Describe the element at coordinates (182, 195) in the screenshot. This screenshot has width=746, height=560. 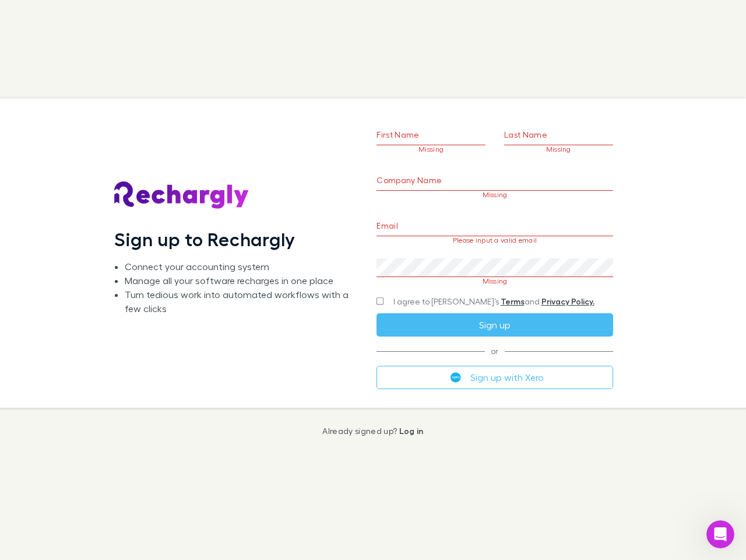
I see `img: Rechargly's Logo` at that location.